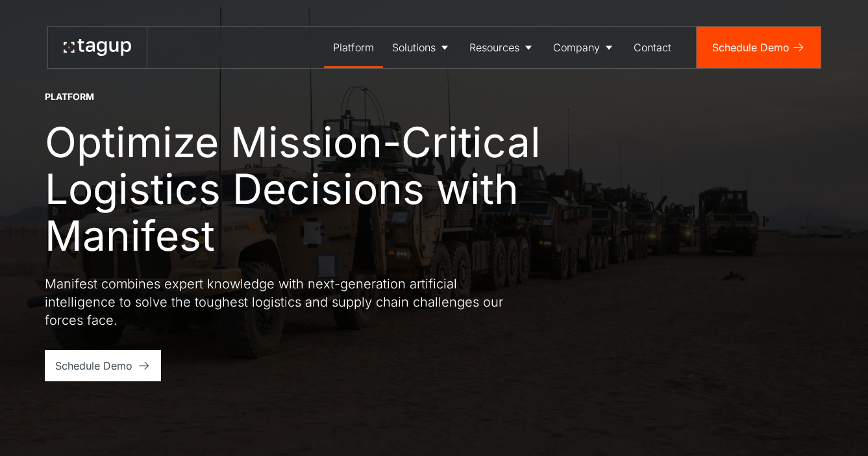 The height and width of the screenshot is (456, 868). What do you see at coordinates (317, 189) in the screenshot?
I see `h1: Optimize Mission-Critical Logistics Decisions with Manifest` at bounding box center [317, 189].